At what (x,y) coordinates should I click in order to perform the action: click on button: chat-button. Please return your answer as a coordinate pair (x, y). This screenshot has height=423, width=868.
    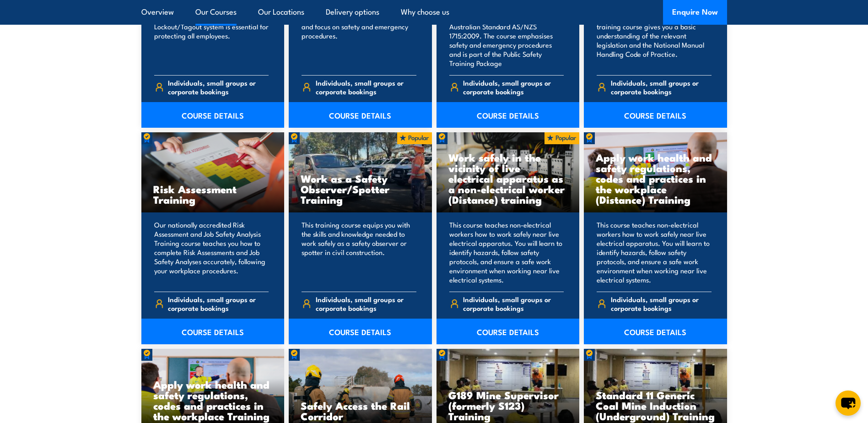
    Looking at the image, I should click on (848, 403).